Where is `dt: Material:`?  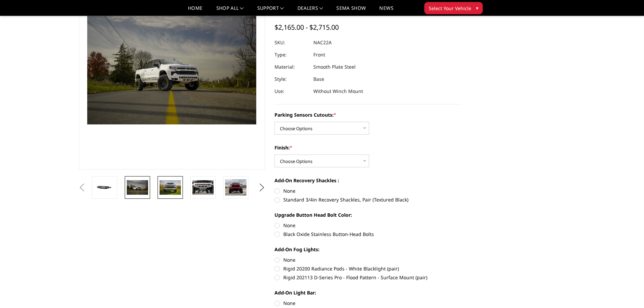
dt: Material: is located at coordinates (292, 67).